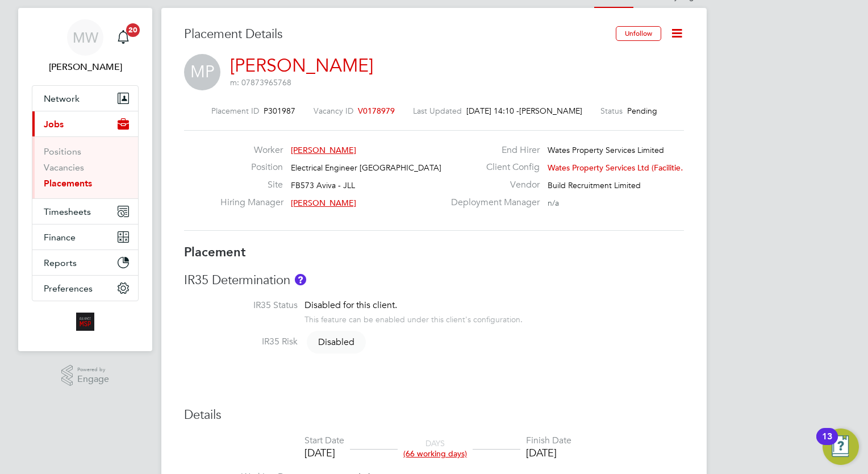 This screenshot has width=868, height=474. Describe the element at coordinates (85, 237) in the screenshot. I see `button: Finance` at that location.